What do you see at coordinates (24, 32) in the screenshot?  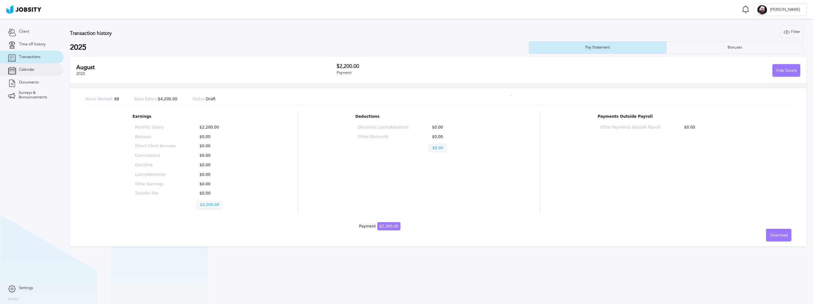 I see `span: Client` at bounding box center [24, 32].